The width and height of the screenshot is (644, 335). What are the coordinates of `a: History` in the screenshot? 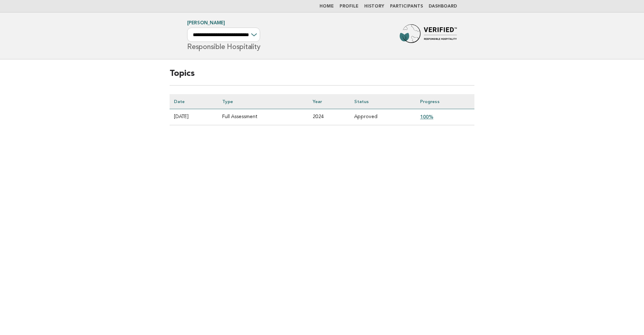 It's located at (374, 6).